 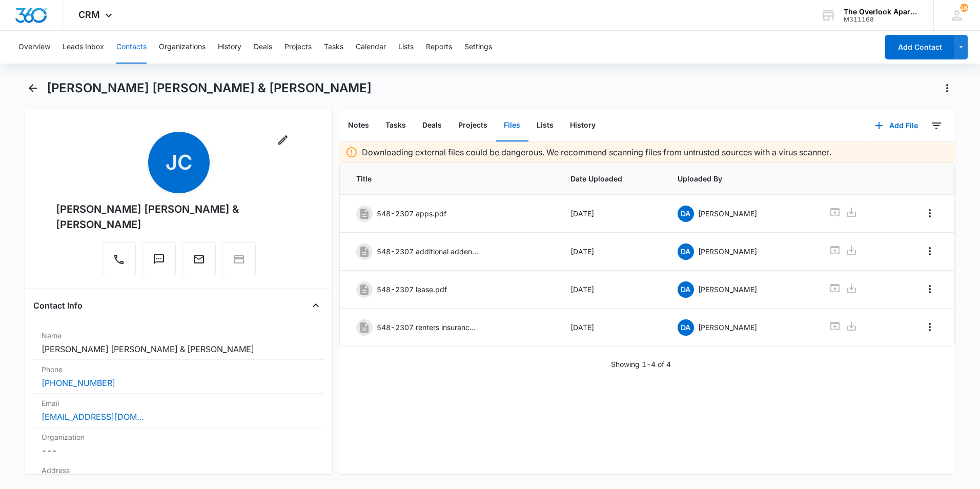 What do you see at coordinates (428, 251) in the screenshot?
I see `p: 548-2307 additional addendumns.pdf` at bounding box center [428, 251].